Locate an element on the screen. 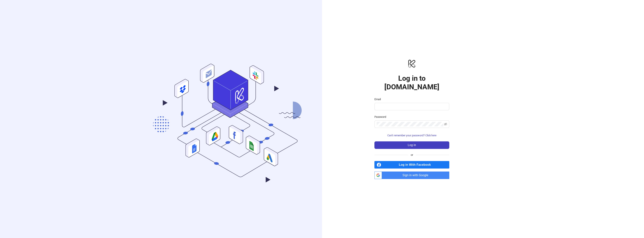 This screenshot has height=238, width=644. span: Log in is located at coordinates (412, 145).